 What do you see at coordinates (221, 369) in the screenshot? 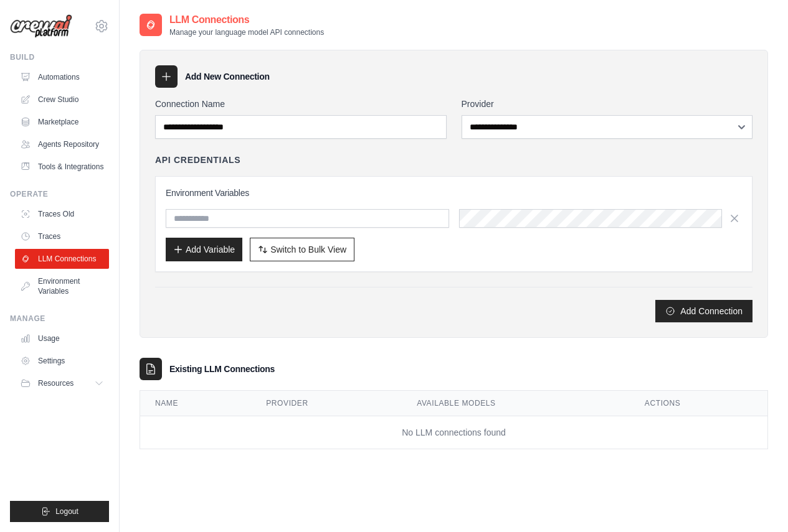
I see `h3: Existing LLM Connections` at bounding box center [221, 369].